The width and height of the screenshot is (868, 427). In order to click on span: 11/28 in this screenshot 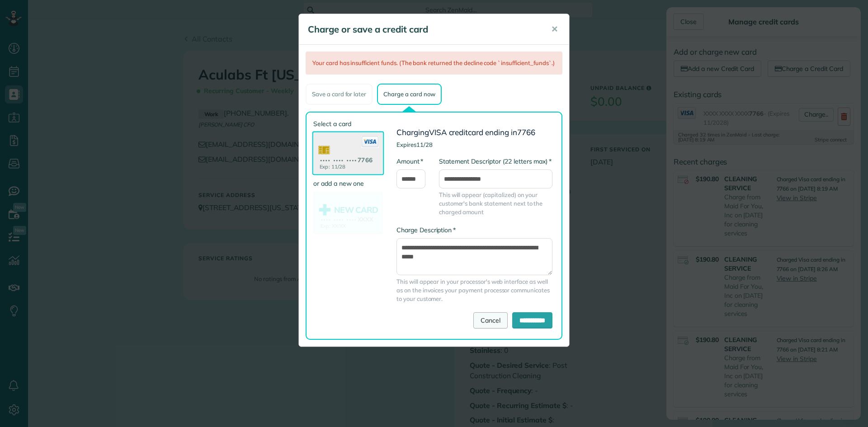, I will do `click(425, 144)`.